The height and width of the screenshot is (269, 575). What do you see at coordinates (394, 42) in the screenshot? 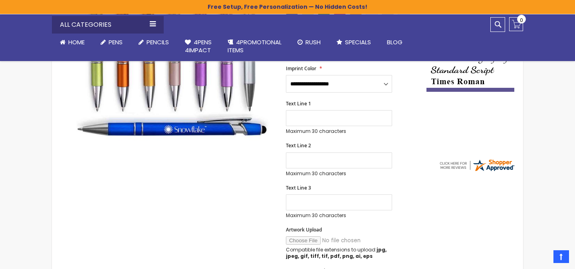
I see `span: Blog` at bounding box center [394, 42].